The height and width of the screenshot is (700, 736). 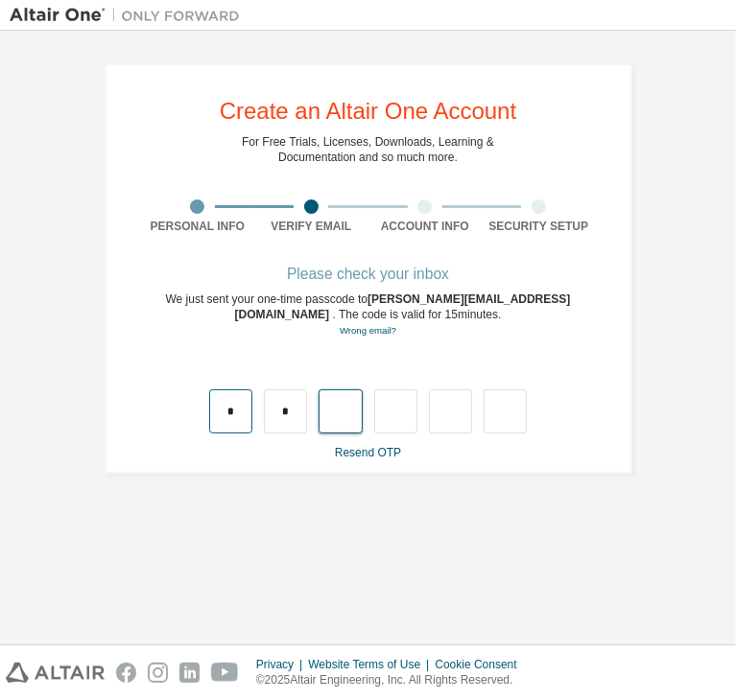 What do you see at coordinates (130, 16) in the screenshot?
I see `img: Altair One` at bounding box center [130, 16].